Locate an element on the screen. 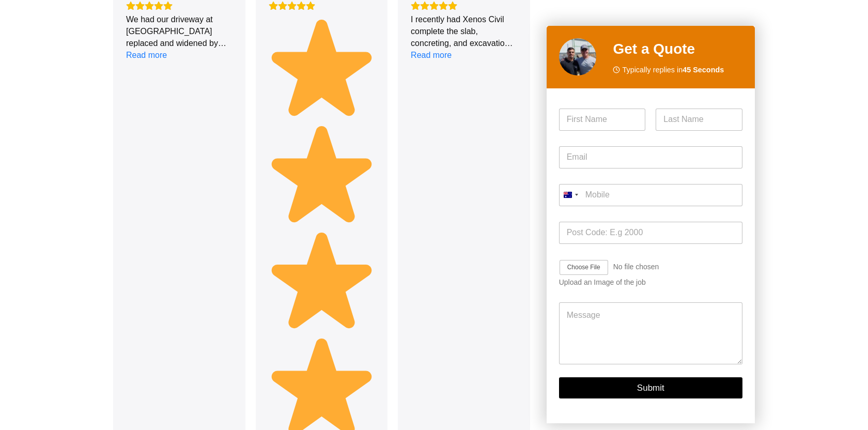 The height and width of the screenshot is (430, 868). button: Selected country is located at coordinates (570, 195).